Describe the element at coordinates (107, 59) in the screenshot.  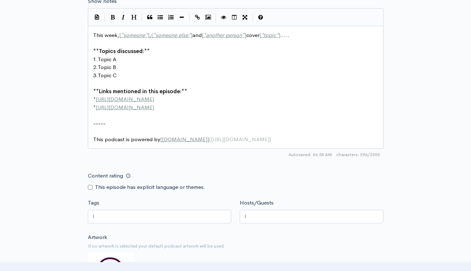
I see `span: Topic A` at that location.